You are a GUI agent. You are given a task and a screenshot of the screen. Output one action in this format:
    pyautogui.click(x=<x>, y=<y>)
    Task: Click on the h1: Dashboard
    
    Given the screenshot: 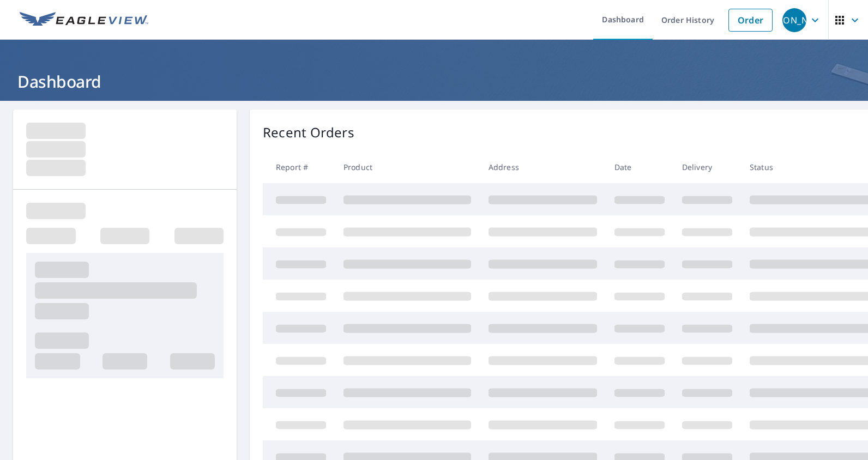 What is the action you would take?
    pyautogui.click(x=434, y=82)
    